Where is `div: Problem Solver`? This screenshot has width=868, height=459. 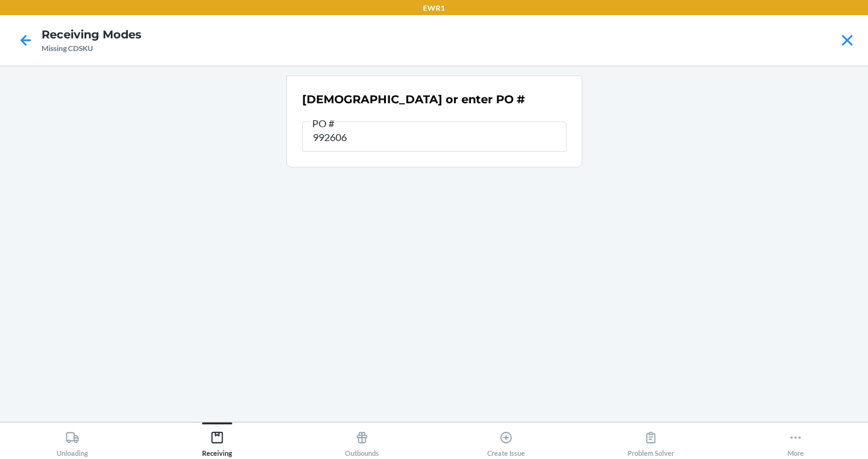 div: Problem Solver is located at coordinates (651, 441).